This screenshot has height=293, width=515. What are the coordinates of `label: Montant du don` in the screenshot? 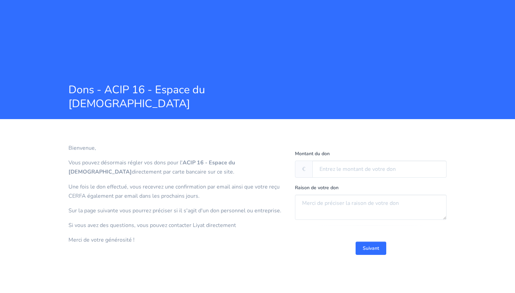 It's located at (313, 154).